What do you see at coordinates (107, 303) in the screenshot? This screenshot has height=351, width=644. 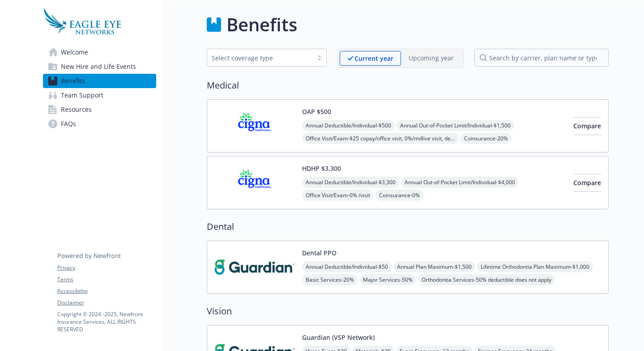 I see `a: Disclaimer` at bounding box center [107, 303].